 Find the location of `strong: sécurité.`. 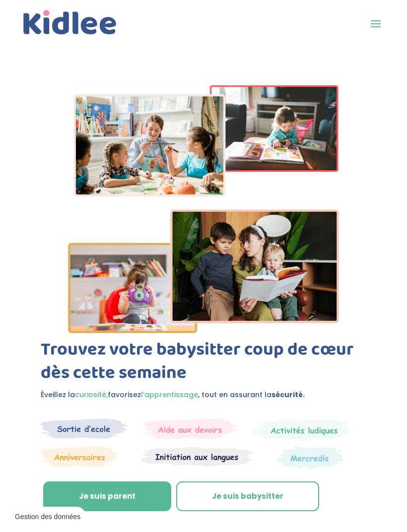

strong: sécurité. is located at coordinates (288, 394).